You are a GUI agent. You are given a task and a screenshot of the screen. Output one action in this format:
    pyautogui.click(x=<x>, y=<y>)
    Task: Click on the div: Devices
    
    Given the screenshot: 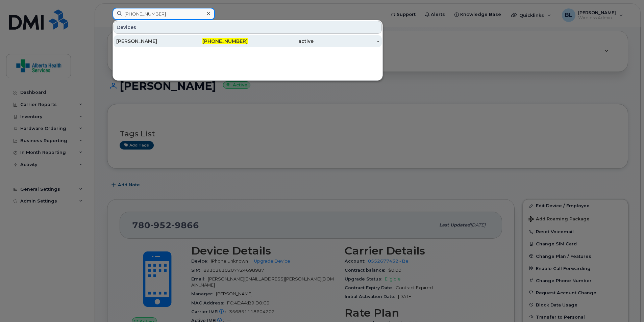 What is the action you would take?
    pyautogui.click(x=248, y=27)
    